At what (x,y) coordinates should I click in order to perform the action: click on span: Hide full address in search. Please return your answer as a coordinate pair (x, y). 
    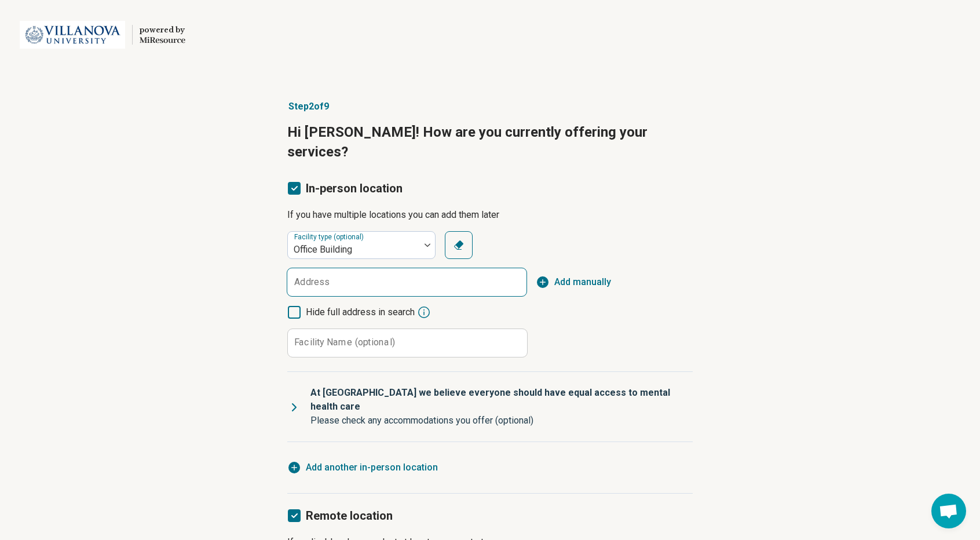
    Looking at the image, I should click on (361, 312).